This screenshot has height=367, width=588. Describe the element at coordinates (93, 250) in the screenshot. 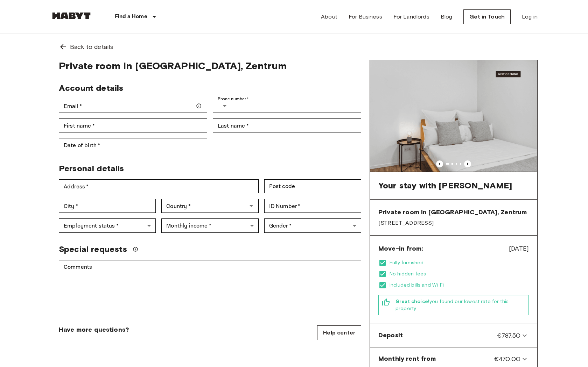

I see `span: Special requests` at that location.